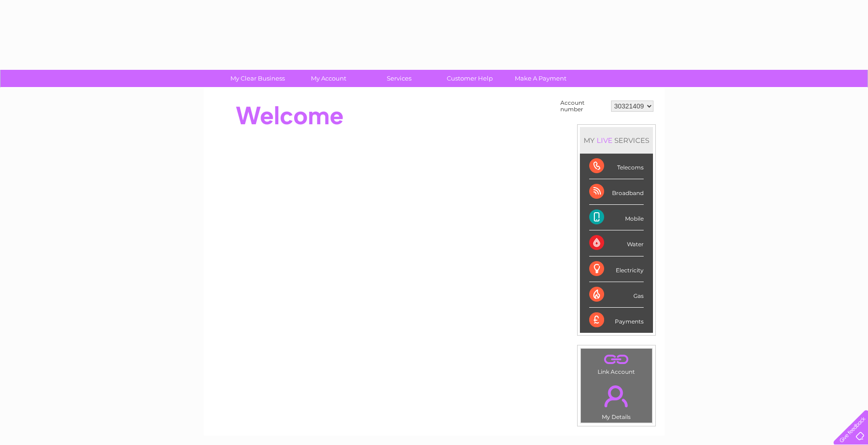 The width and height of the screenshot is (868, 445). What do you see at coordinates (616, 320) in the screenshot?
I see `div: Payments` at bounding box center [616, 320].